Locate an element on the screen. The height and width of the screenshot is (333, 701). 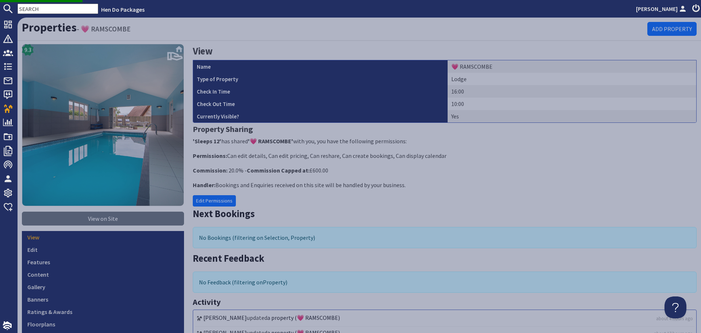
input: SEARCH is located at coordinates (58, 9).